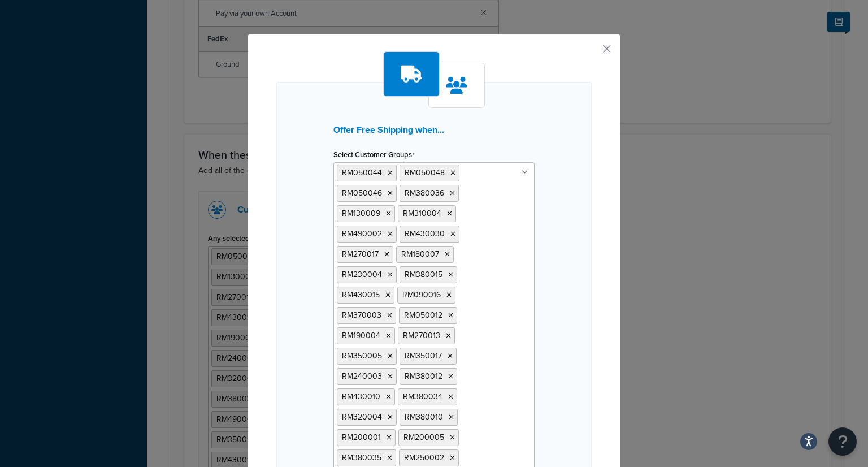  Describe the element at coordinates (361, 295) in the screenshot. I see `span: RM430015` at that location.